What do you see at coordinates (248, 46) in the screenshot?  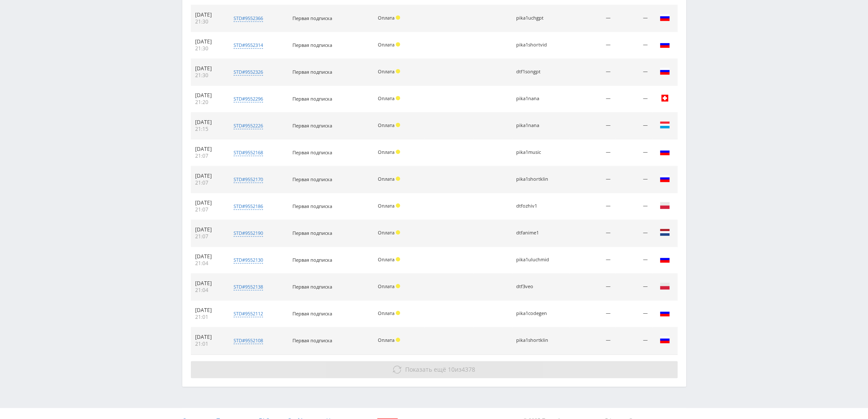 I see `div: std#9552314` at bounding box center [248, 46].